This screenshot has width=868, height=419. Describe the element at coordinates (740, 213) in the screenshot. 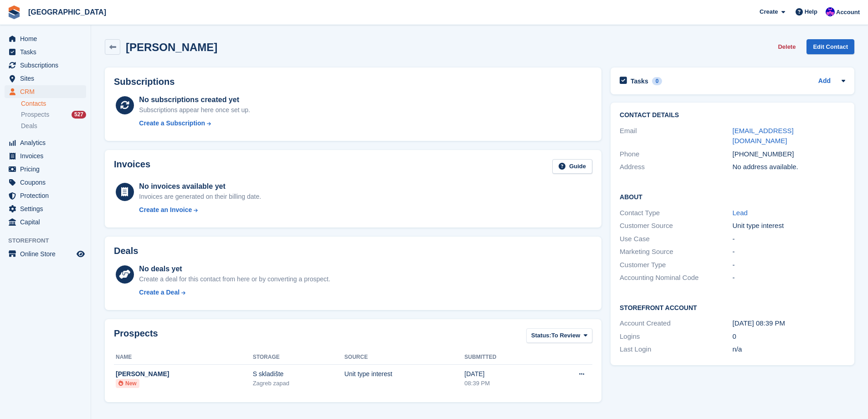

I see `a: Lead` at that location.